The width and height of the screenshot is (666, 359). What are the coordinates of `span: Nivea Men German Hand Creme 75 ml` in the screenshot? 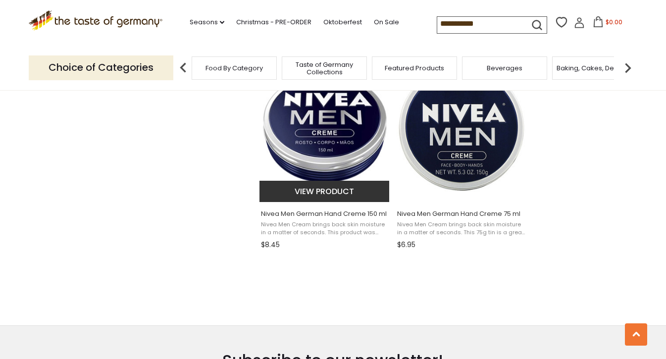 It's located at (461, 214).